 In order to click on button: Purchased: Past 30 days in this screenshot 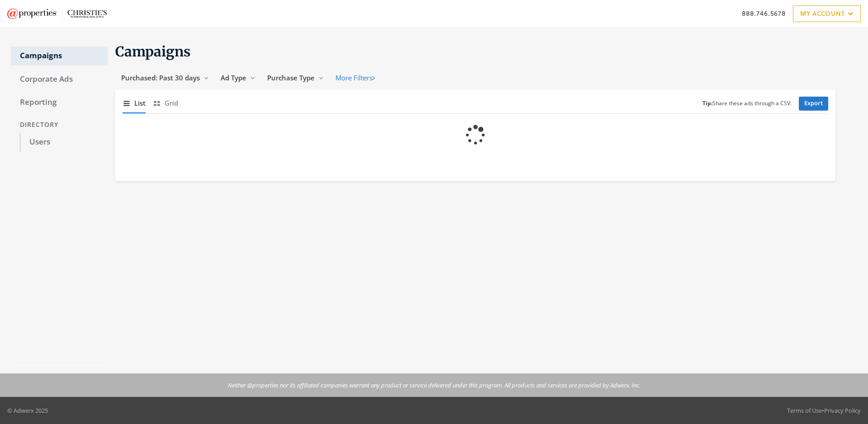, I will do `click(166, 77)`.